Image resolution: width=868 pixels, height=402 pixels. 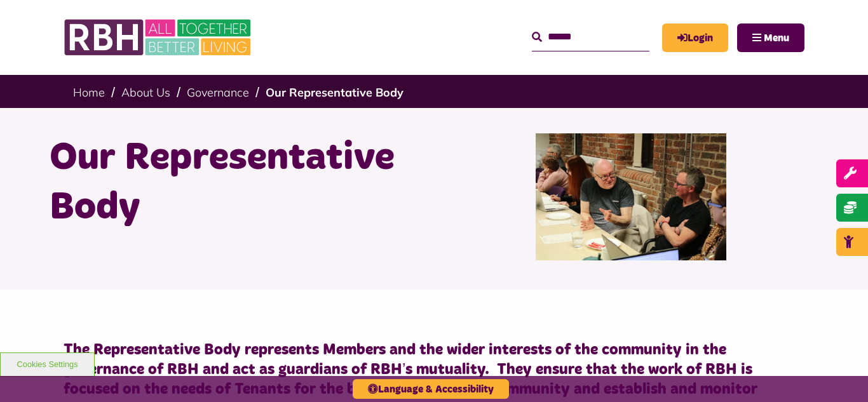 What do you see at coordinates (591, 37) in the screenshot?
I see `input: Search` at bounding box center [591, 37].